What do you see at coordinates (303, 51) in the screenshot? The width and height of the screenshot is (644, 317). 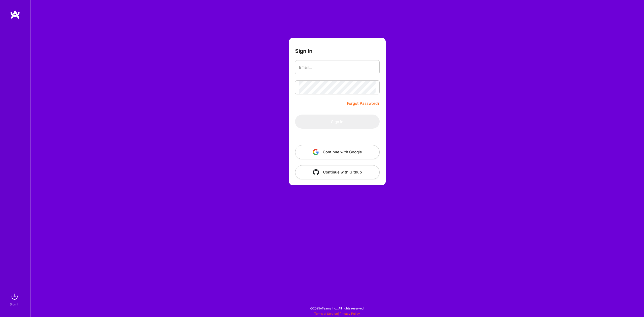 I see `h3: Sign In` at bounding box center [303, 51].